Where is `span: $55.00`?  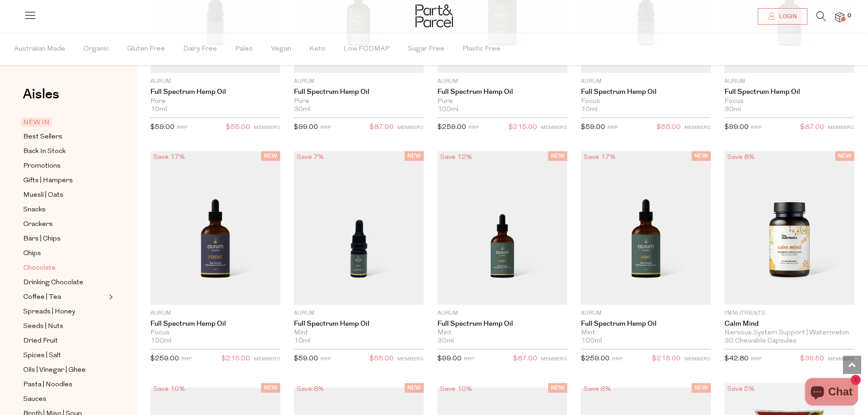 span: $55.00 is located at coordinates (237, 128).